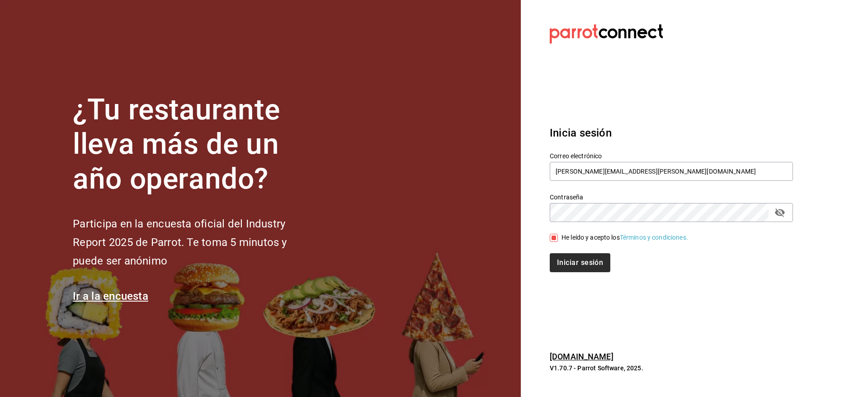 The height and width of the screenshot is (397, 868). I want to click on label: Correo electrónico, so click(672, 156).